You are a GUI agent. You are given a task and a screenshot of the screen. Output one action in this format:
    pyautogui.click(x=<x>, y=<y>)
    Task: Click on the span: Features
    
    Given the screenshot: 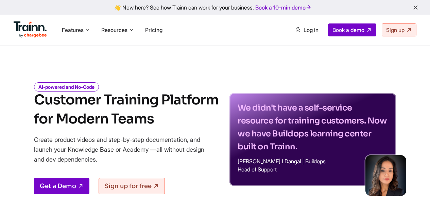 What is the action you would take?
    pyautogui.click(x=73, y=30)
    